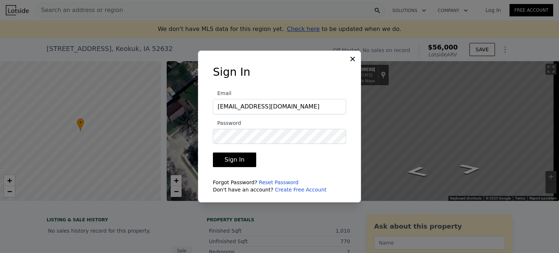  I want to click on a: Create Free Account, so click(301, 190).